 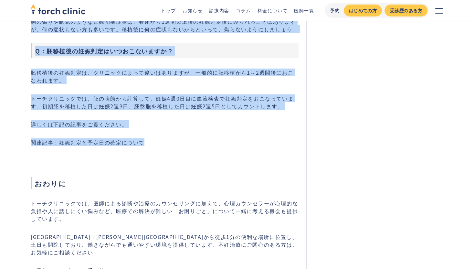 What do you see at coordinates (164, 25) in the screenshot?
I see `p: 胸の張りや眠気のような妊娠初期症状は、着床から1週間以上後の妊娠判定後にみられることはありますが、何の症状もない方も多いです。移植後に何の症状もないからといって、焦らないようにしましょう。` at bounding box center [164, 25].